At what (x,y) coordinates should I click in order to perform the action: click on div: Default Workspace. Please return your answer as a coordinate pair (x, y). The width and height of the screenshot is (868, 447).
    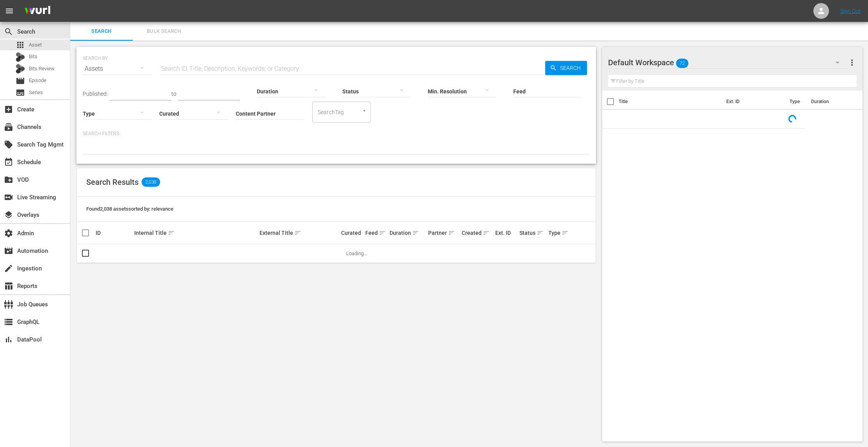
    Looking at the image, I should click on (728, 63).